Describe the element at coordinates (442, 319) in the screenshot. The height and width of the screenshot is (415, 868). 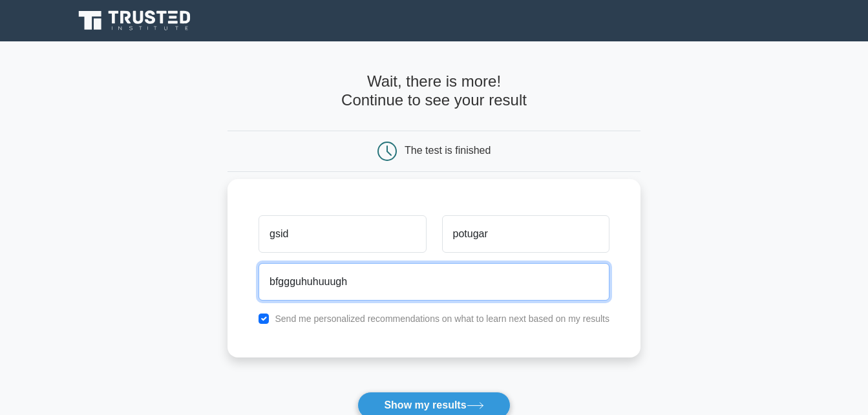
I see `label: Send me personalized recommendations on what to learn next based on my results` at that location.